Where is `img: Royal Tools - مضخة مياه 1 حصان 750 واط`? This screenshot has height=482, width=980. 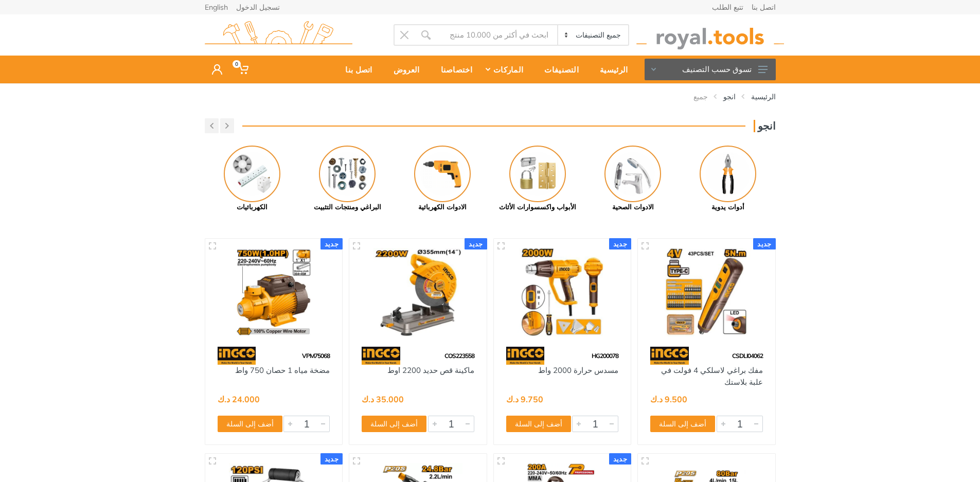
img: Royal Tools - مضخة مياه 1 حصان 750 واط is located at coordinates (274, 292).